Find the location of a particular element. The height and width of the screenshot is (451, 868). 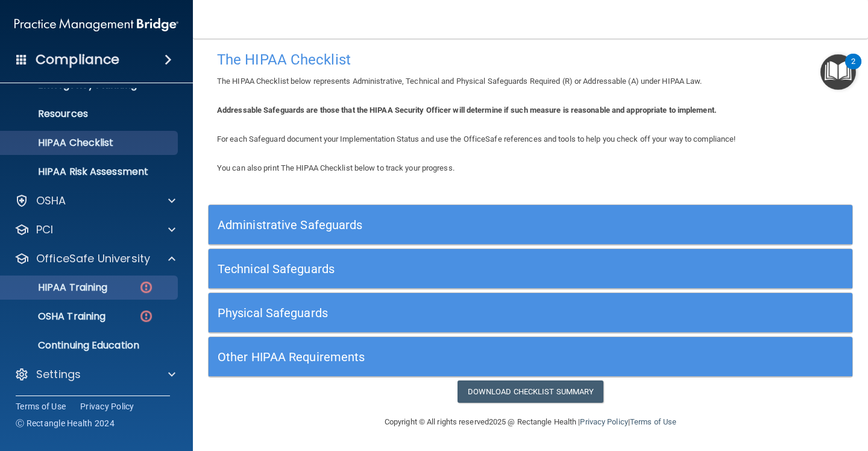

p: OSHA is located at coordinates (51, 201).